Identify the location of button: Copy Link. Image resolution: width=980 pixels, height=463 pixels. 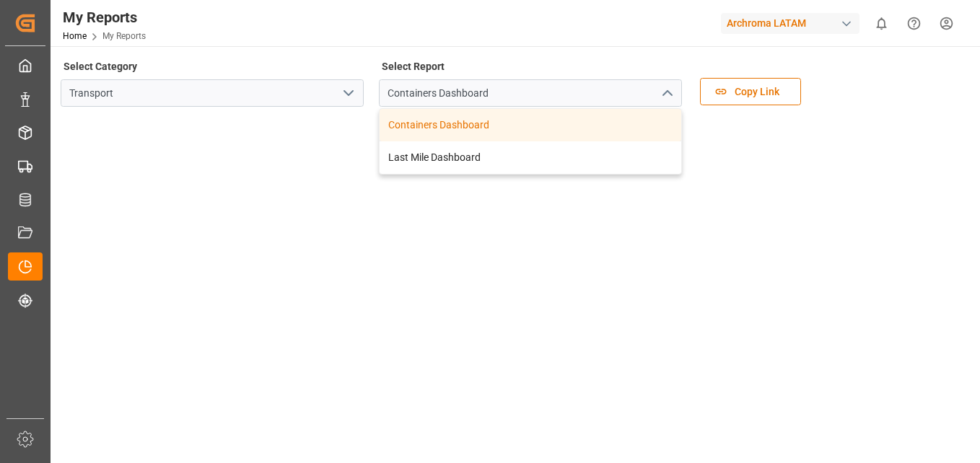
(751, 92).